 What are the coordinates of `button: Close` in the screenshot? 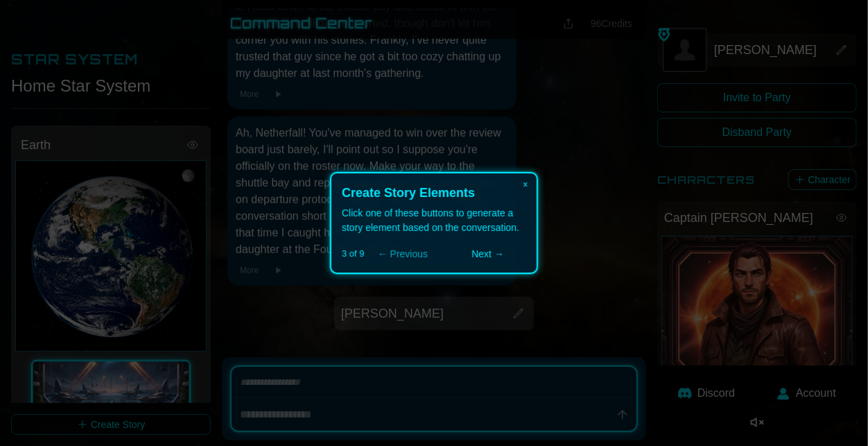 It's located at (525, 183).